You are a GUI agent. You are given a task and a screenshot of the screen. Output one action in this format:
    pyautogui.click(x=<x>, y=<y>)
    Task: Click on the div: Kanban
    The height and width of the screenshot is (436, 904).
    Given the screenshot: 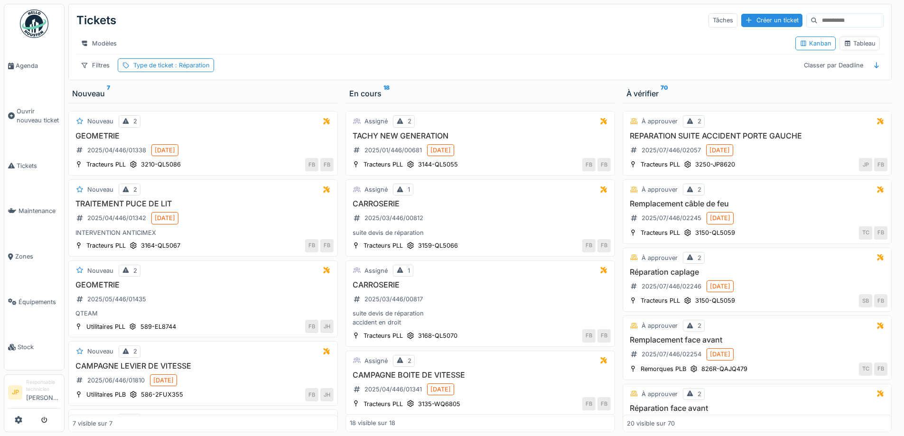 What is the action you would take?
    pyautogui.click(x=815, y=43)
    